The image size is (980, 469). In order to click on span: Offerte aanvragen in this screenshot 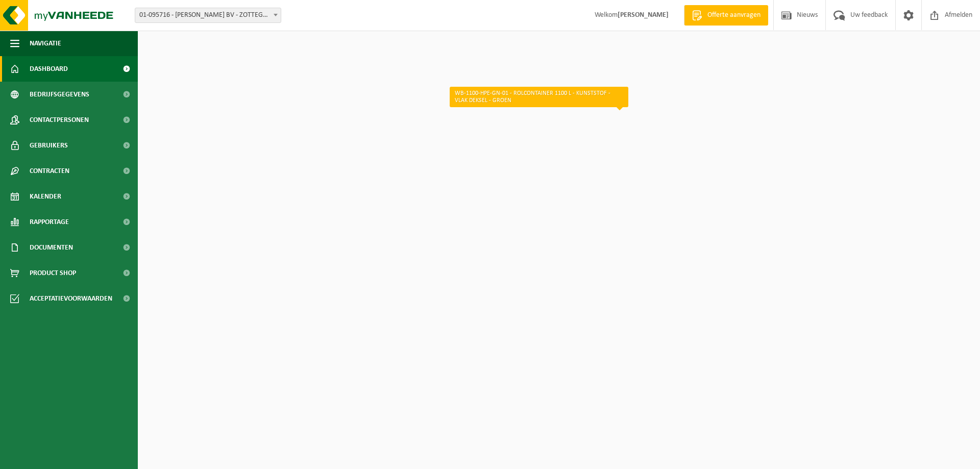, I will do `click(734, 15)`.